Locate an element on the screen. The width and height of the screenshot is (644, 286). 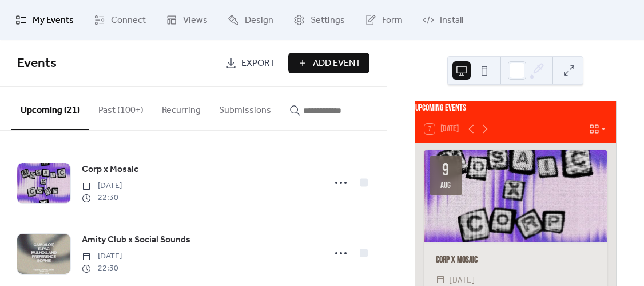
span: My Events is located at coordinates (53, 20).